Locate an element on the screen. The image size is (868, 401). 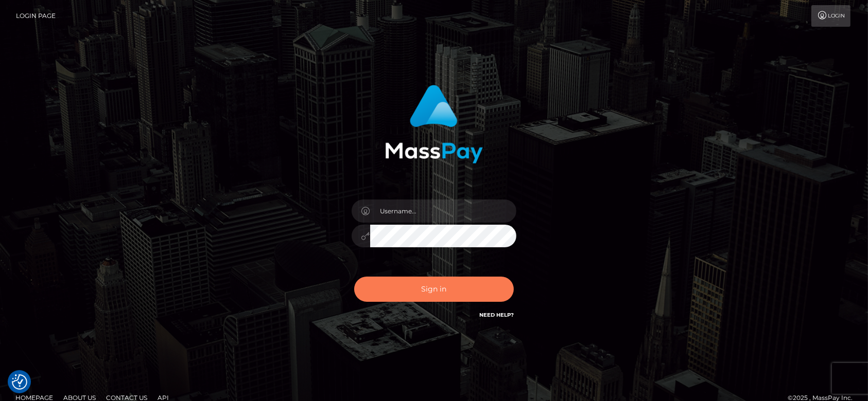
input: Username... is located at coordinates (443, 210).